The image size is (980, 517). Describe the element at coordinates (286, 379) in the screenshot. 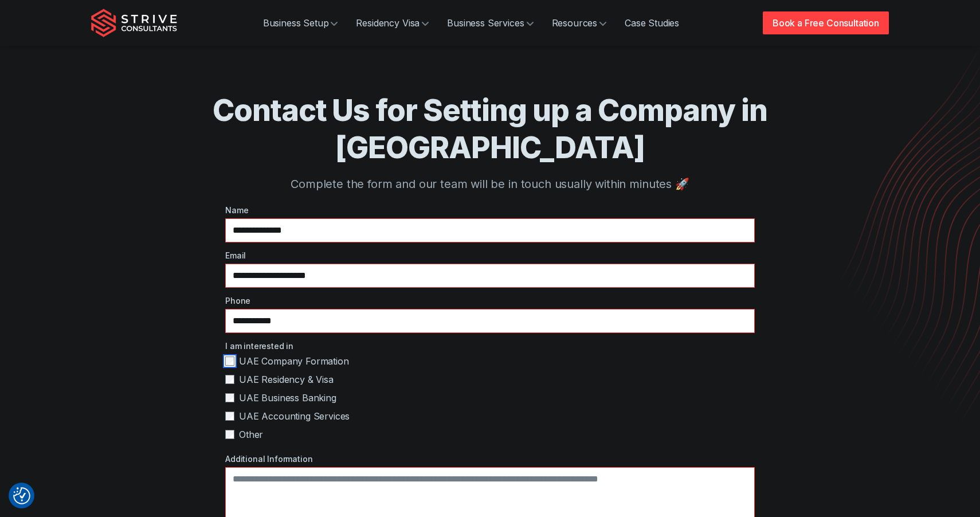

I see `span: UAE Residency & Visa` at that location.